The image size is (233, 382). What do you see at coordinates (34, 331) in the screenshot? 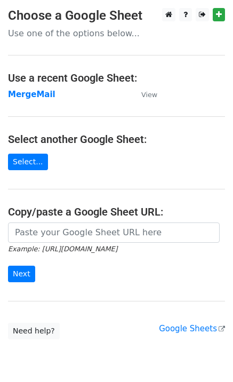
I see `a: Need help?` at bounding box center [34, 331].